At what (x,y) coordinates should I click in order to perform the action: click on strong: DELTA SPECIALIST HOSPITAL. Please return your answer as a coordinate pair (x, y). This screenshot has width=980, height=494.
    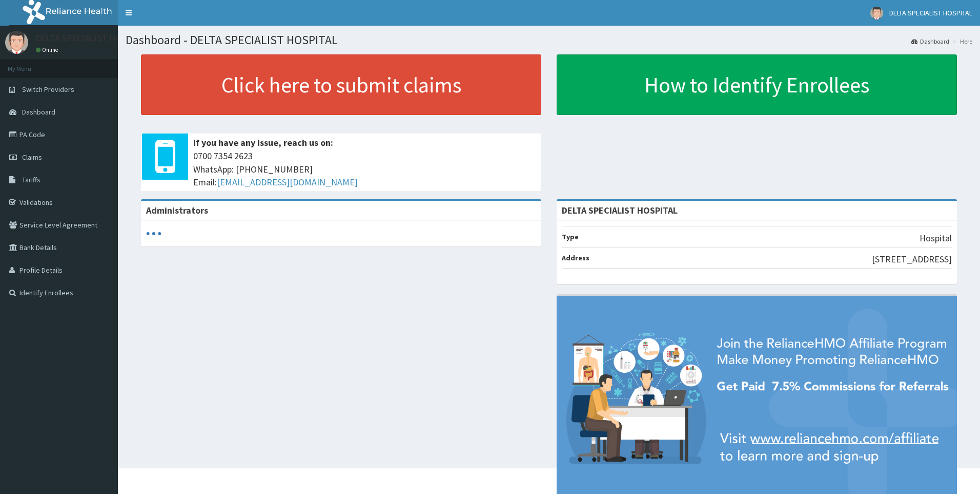
    Looking at the image, I should click on (620, 210).